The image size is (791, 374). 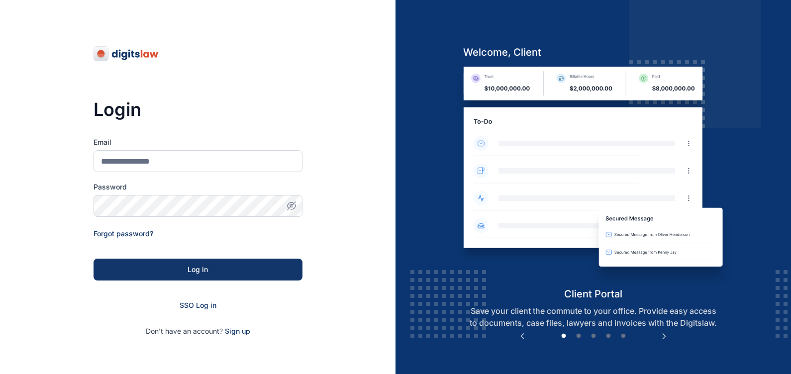 What do you see at coordinates (198, 187) in the screenshot?
I see `label: Password` at bounding box center [198, 187].